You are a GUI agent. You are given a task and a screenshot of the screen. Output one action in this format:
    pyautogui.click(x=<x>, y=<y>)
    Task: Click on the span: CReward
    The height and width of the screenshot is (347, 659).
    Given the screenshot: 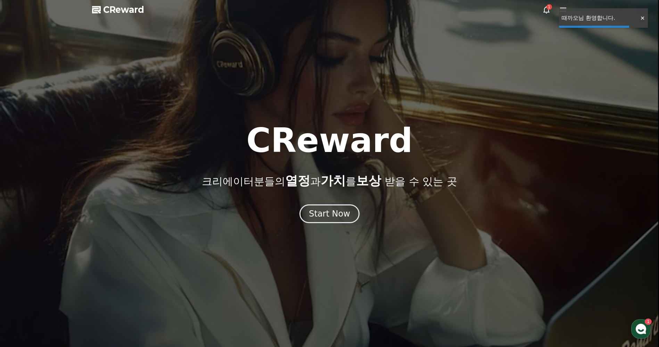 What is the action you would take?
    pyautogui.click(x=124, y=10)
    